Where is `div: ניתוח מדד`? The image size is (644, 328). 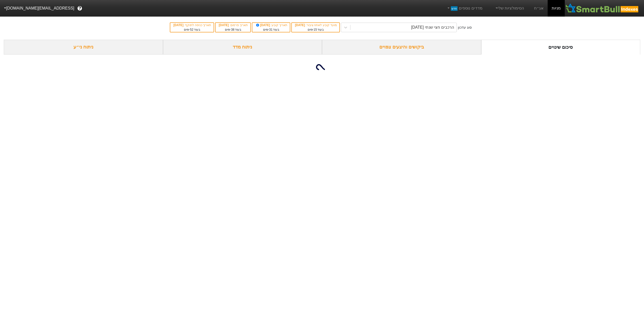
div: ניתוח מדד is located at coordinates (243, 47).